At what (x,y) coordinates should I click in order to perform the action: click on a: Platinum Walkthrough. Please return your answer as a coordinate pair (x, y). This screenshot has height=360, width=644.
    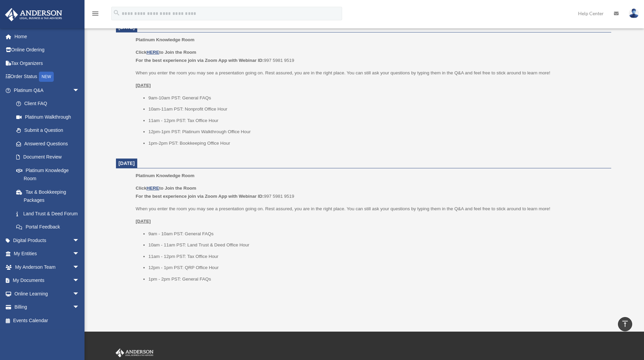
    Looking at the image, I should click on (50, 117).